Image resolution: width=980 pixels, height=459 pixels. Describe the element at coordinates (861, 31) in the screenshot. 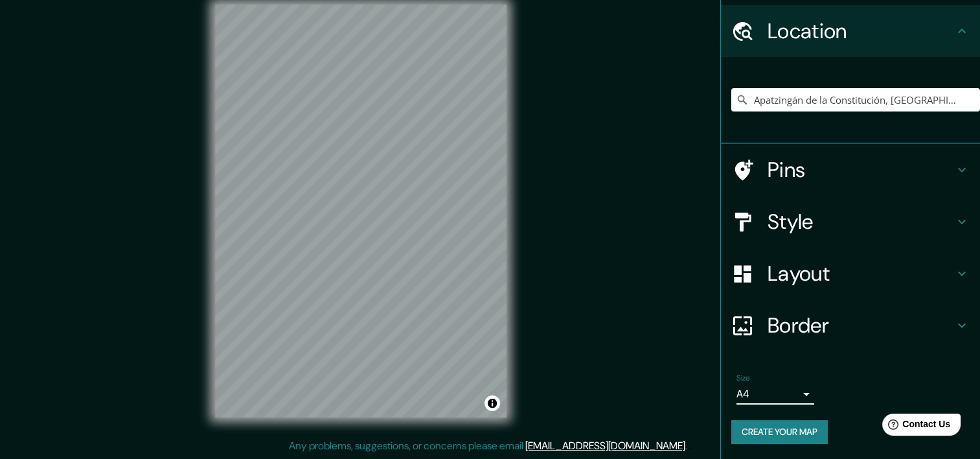

I see `h4: Location` at that location.